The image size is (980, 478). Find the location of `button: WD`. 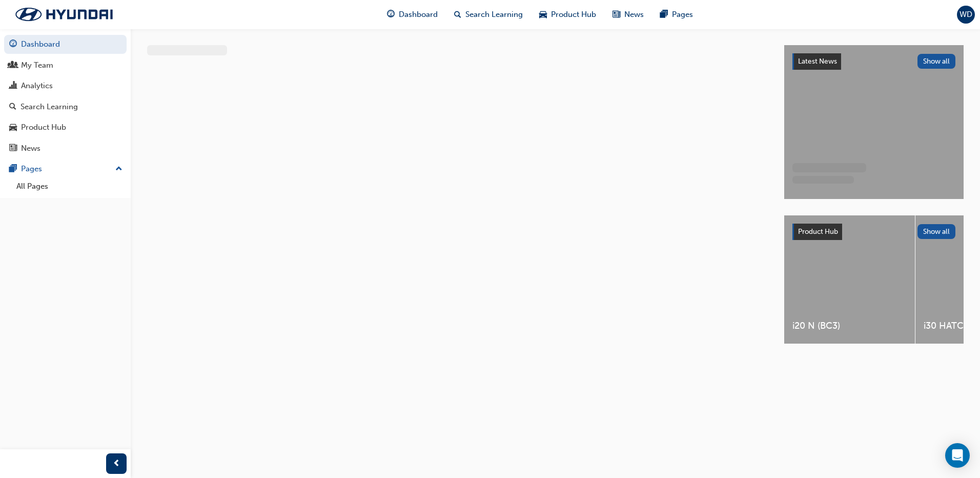

button: WD is located at coordinates (966, 14).